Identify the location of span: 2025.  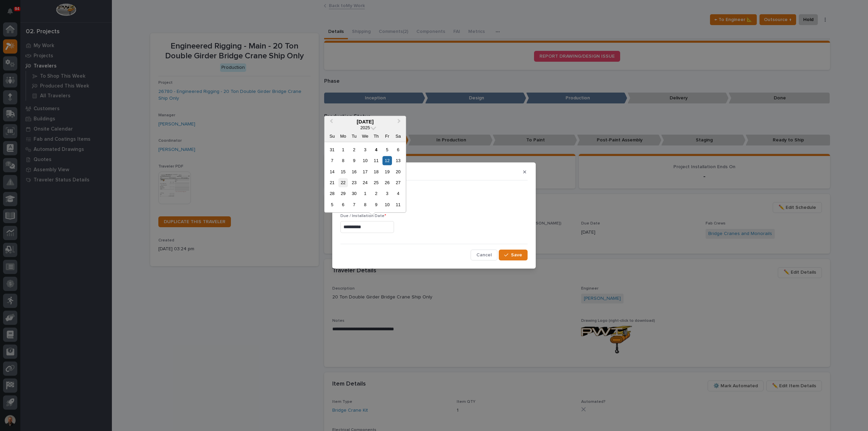
(365, 128).